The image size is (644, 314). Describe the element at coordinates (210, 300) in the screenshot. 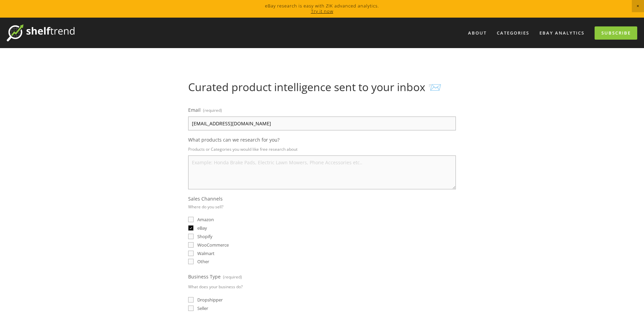

I see `span: Dropshipper` at that location.